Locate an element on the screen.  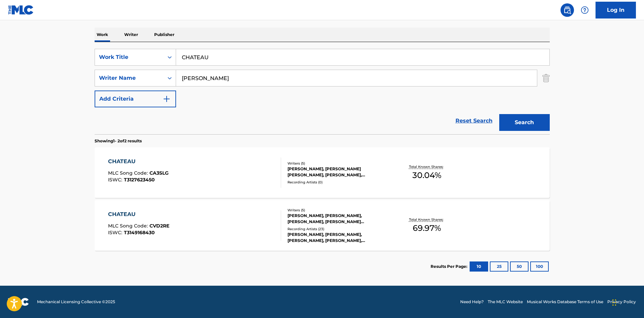
a: The MLC Website is located at coordinates (505, 302).